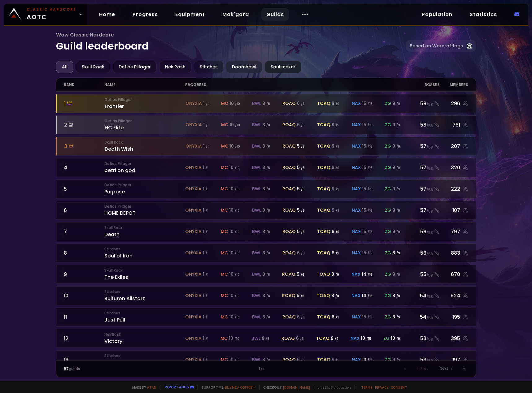  I want to click on div: 54, so click(424, 317).